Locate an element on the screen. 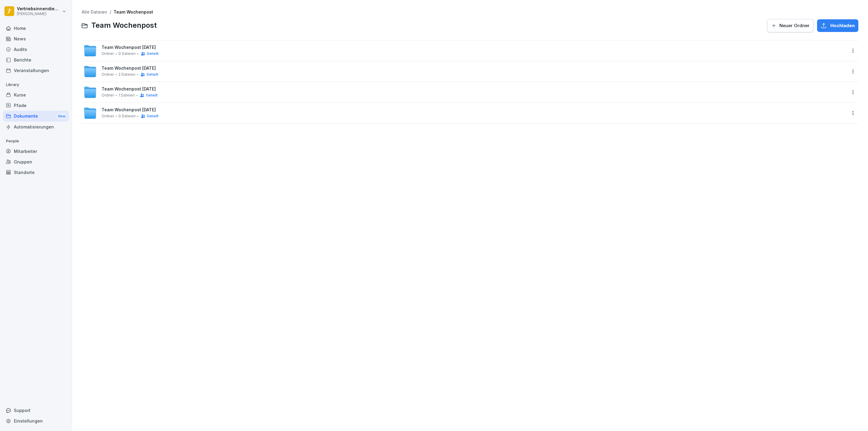 The width and height of the screenshot is (868, 431). a: Pfade is located at coordinates (36, 105).